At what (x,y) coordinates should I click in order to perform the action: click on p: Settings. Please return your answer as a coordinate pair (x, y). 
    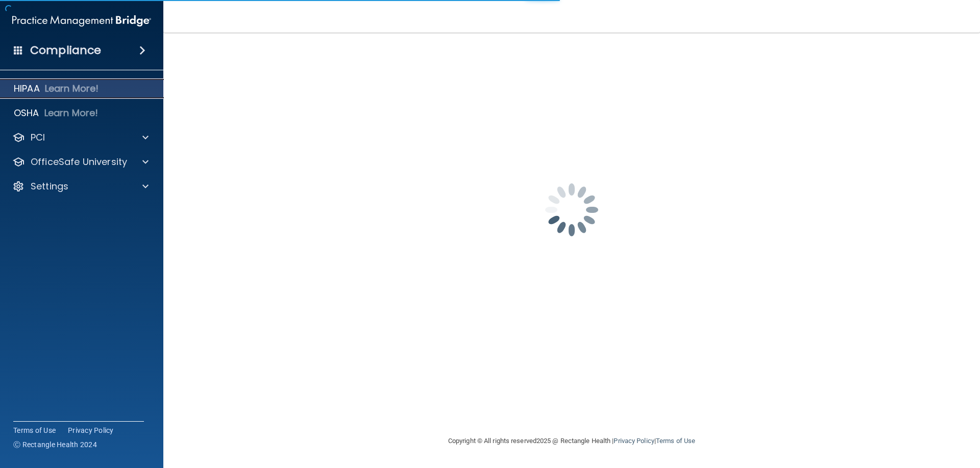
    Looking at the image, I should click on (50, 186).